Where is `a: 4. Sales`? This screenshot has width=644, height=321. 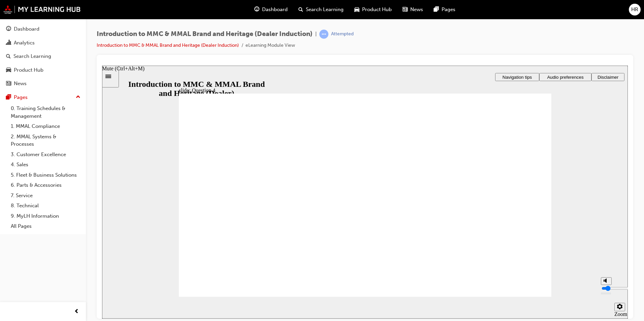
a: 4. Sales is located at coordinates (46, 165).